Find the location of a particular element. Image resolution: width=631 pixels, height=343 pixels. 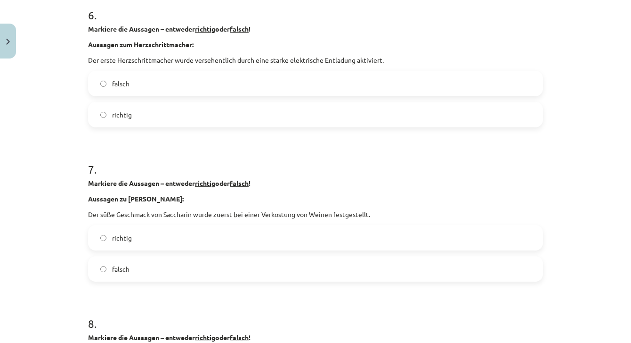

img: icon-close-lesson-0947bae3869378f0d4975bcd49f059093ad1ed9edebbc8119c70593378902aed.svg is located at coordinates (8, 41).